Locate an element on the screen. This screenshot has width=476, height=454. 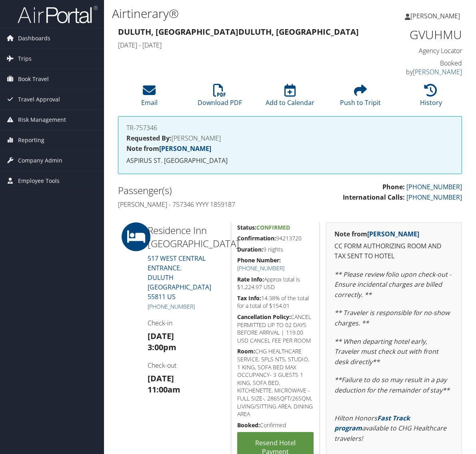
strong: 11:00am is located at coordinates (164, 390).